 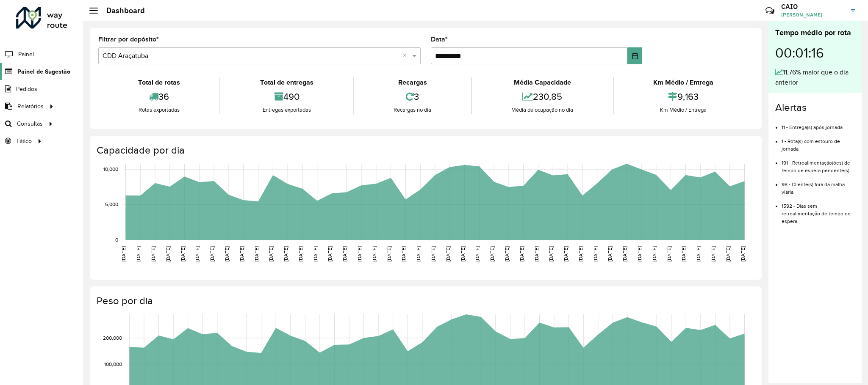 I want to click on li: 1 - Rota(s) com estouro de jornada, so click(x=818, y=141).